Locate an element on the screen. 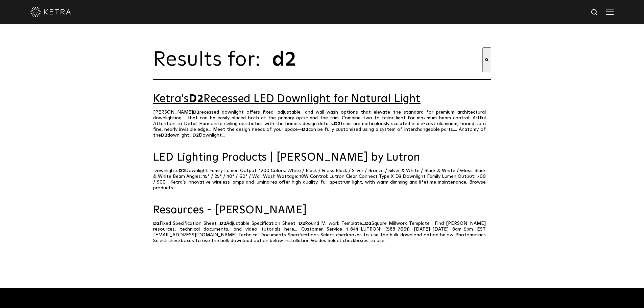 The image size is (644, 308). a: Ketra'sD2Recessed LED Downlight for Natural Light is located at coordinates (322, 99).